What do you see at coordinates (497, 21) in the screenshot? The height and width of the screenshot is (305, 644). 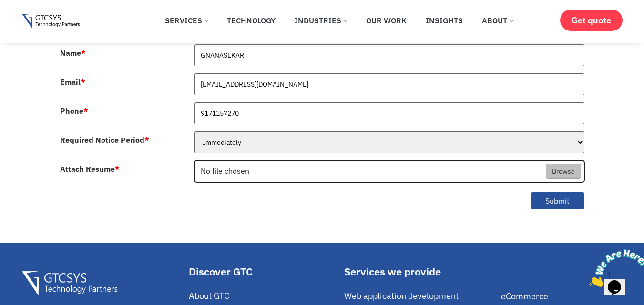 I see `a: About` at bounding box center [497, 21].